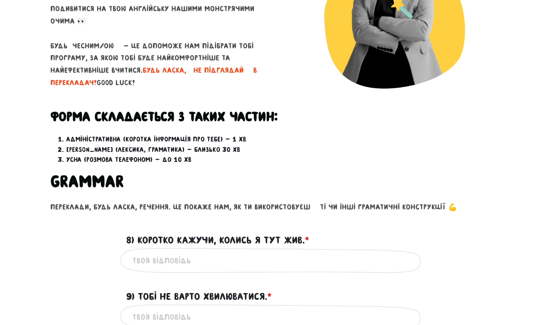 The image size is (544, 325). Describe the element at coordinates (155, 76) in the screenshot. I see `span: Будь ласка, не підглядай в перекладач!` at that location.